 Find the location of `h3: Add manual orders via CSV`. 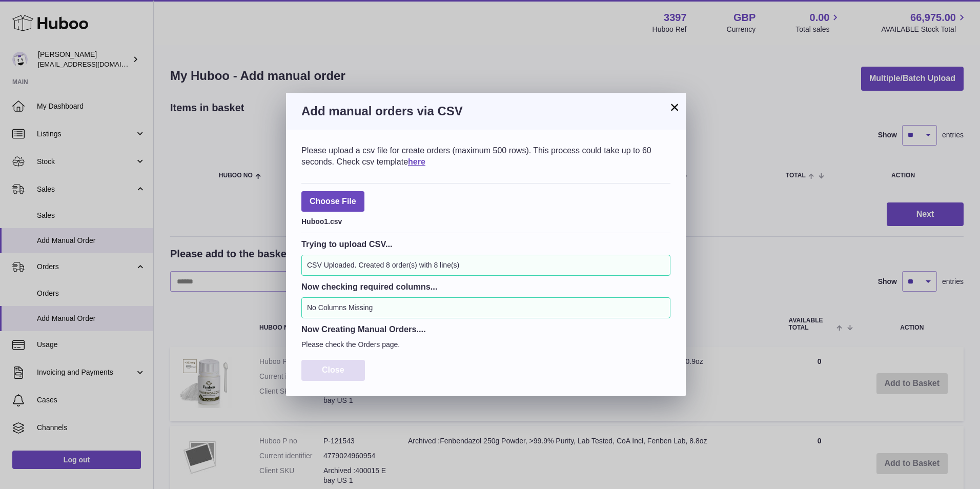

h3: Add manual orders via CSV is located at coordinates (486, 111).